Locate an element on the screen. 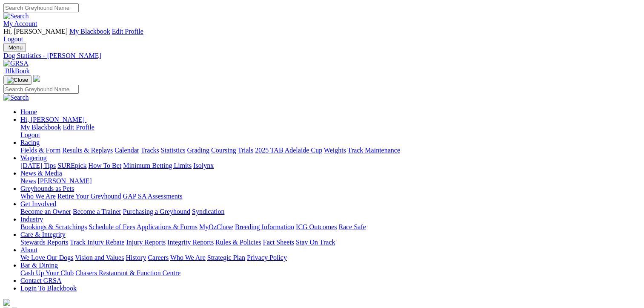 The image size is (644, 308). a: Grading is located at coordinates (198, 150).